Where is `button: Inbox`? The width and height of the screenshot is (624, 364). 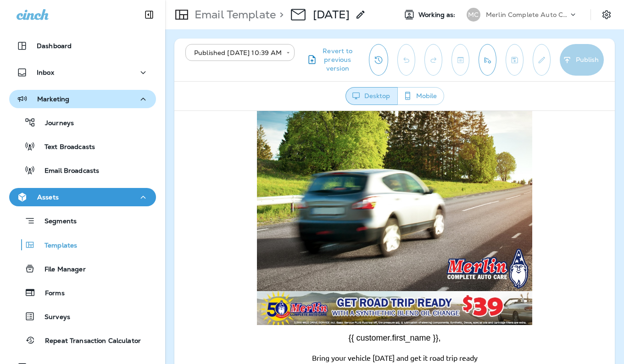
button: Inbox is located at coordinates (82, 73).